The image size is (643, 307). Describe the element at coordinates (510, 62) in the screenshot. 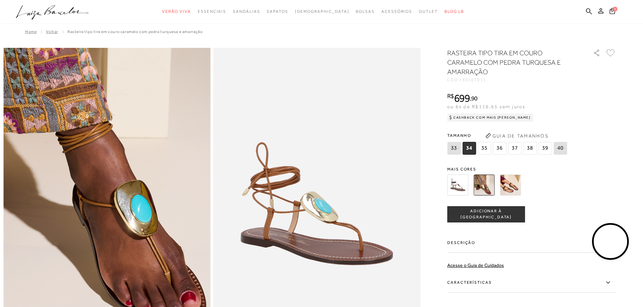

I see `h1: RASTEIRA TIPO TIRA EM COURO CARAMELO COM PEDRA TURQUESA E AMARRAÇÃO` at that location.